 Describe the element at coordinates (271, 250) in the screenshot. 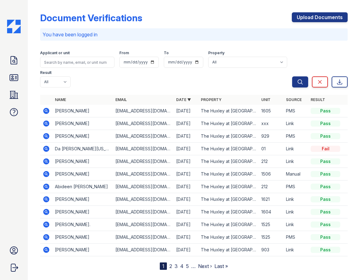

I see `td: 903` at that location.